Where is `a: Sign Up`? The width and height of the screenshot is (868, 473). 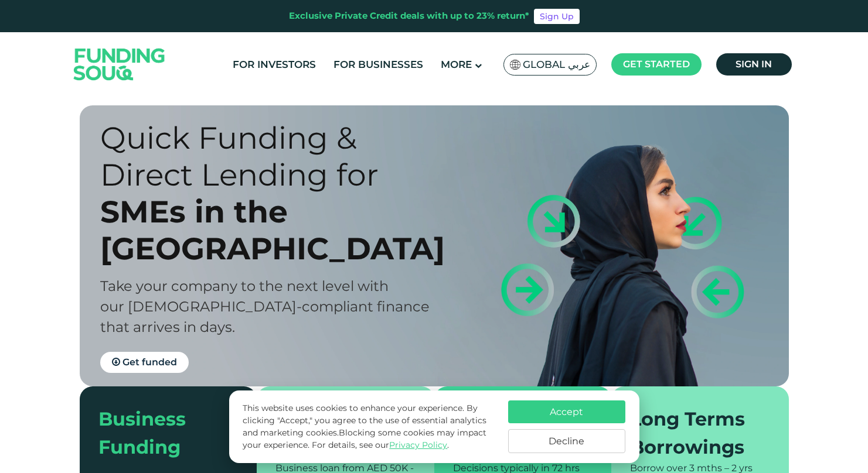 a: Sign Up is located at coordinates (557, 16).